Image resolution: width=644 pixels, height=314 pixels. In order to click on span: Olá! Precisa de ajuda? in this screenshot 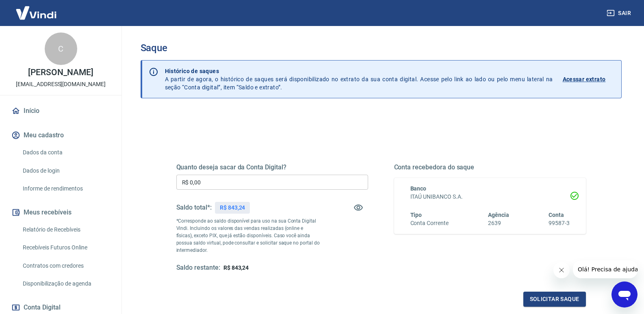, I will do `click(37, 9)`.